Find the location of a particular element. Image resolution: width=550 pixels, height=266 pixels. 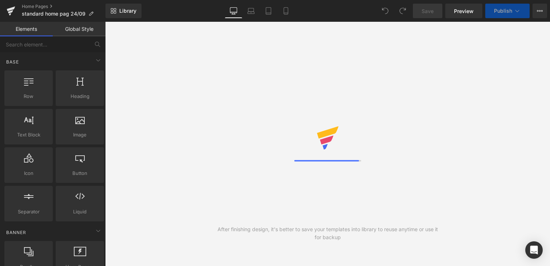

a: New Library is located at coordinates (123, 11).